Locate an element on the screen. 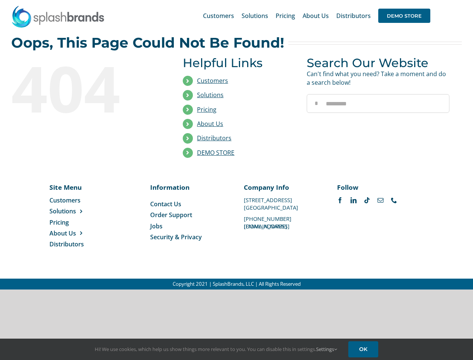  a: Settings is located at coordinates (327, 349).